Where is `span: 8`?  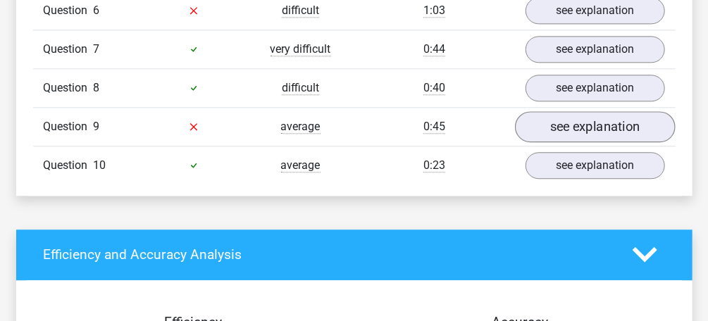
span: 8 is located at coordinates (97, 87).